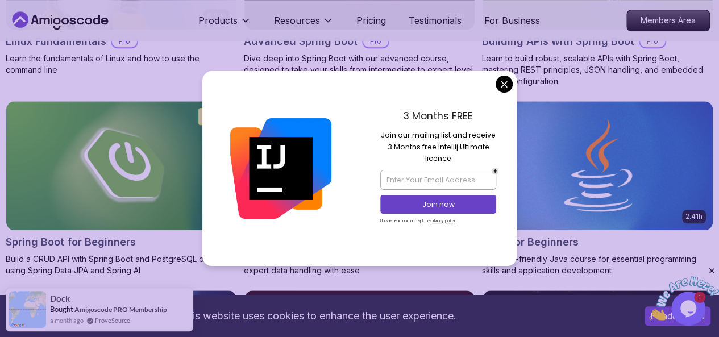 The width and height of the screenshot is (719, 337). Describe the element at coordinates (558, 41) in the screenshot. I see `h2: Building APIs with Spring Boot` at that location.